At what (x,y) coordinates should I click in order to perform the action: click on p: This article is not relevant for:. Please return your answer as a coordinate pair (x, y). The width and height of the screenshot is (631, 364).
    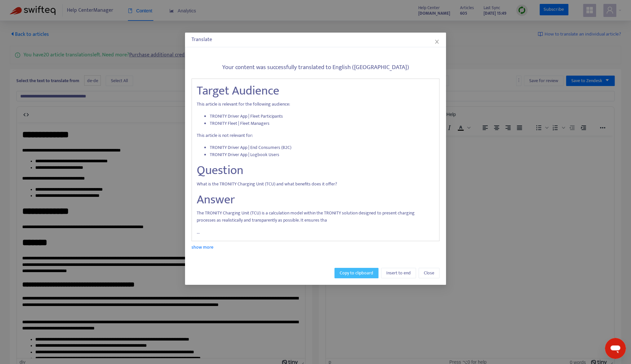
    Looking at the image, I should click on (316, 136).